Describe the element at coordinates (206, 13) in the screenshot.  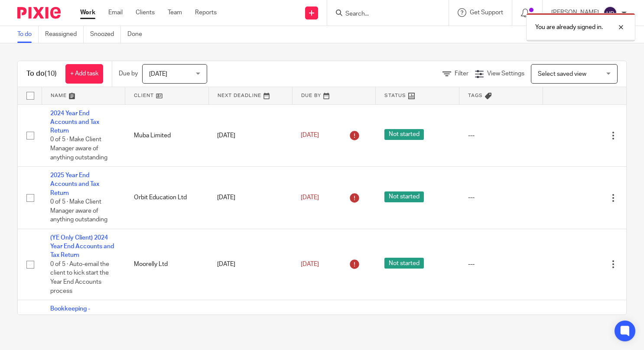
I see `a: Reports` at that location.